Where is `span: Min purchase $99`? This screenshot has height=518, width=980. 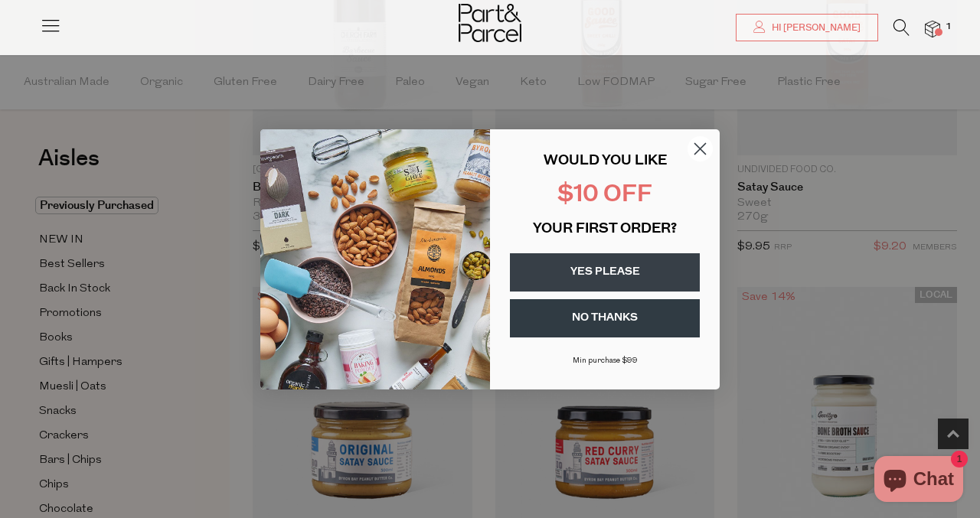 span: Min purchase $99 is located at coordinates (605, 360).